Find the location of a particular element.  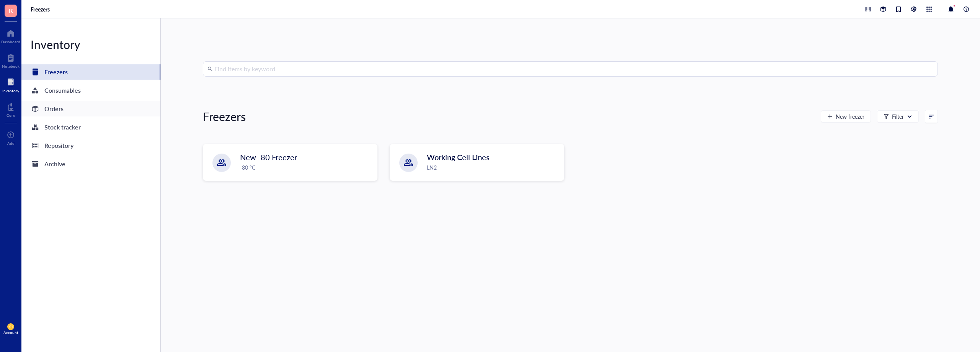

div: Add is located at coordinates (11, 143).